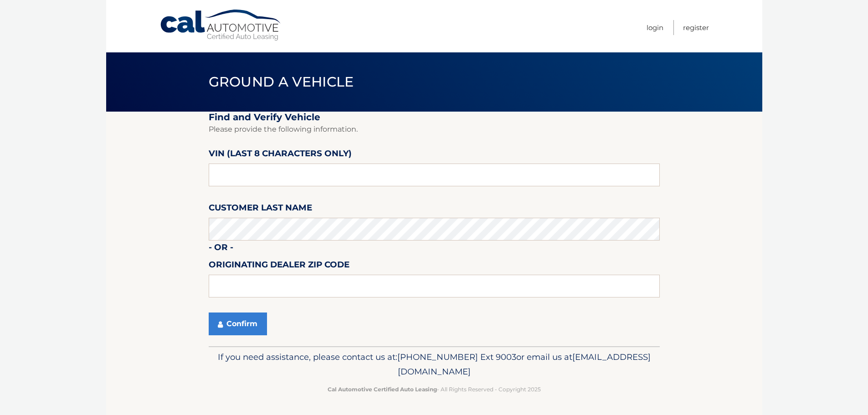 This screenshot has width=868, height=415. Describe the element at coordinates (281, 81) in the screenshot. I see `span: Ground a Vehicle` at that location.